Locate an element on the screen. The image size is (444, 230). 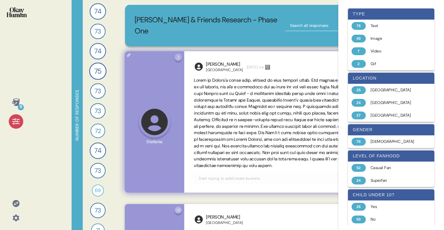
div: Text is located at coordinates (394, 26).